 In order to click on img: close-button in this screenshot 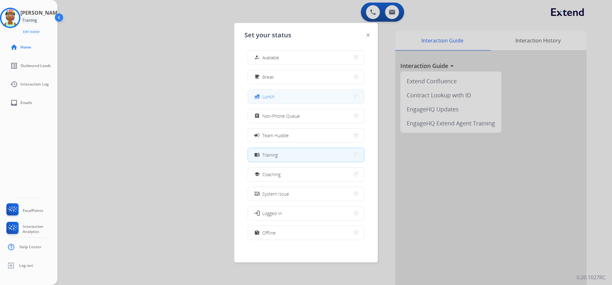, I will do `click(368, 35)`.